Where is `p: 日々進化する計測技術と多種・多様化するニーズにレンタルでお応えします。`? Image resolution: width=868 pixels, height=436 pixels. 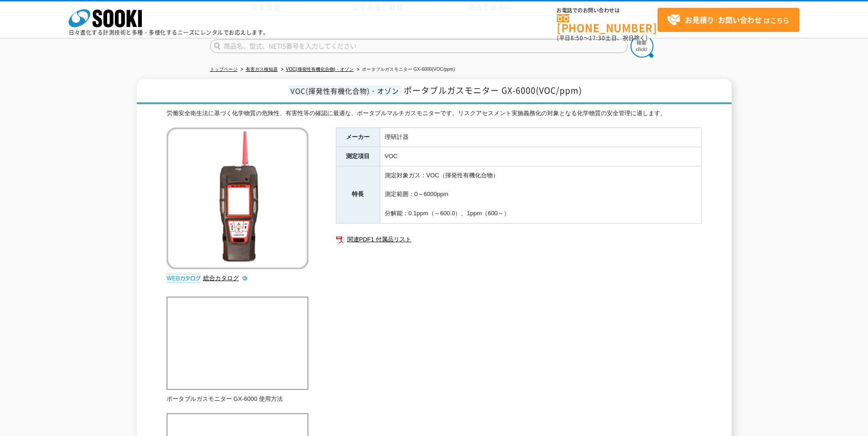 p: 日々進化する計測技術と多種・多様化するニーズにレンタルでお応えします。 is located at coordinates (169, 33).